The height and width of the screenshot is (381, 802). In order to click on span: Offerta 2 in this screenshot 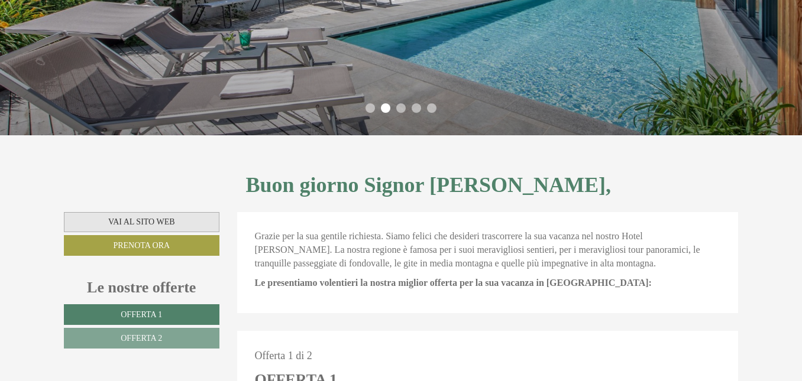, I will do `click(141, 338)`.